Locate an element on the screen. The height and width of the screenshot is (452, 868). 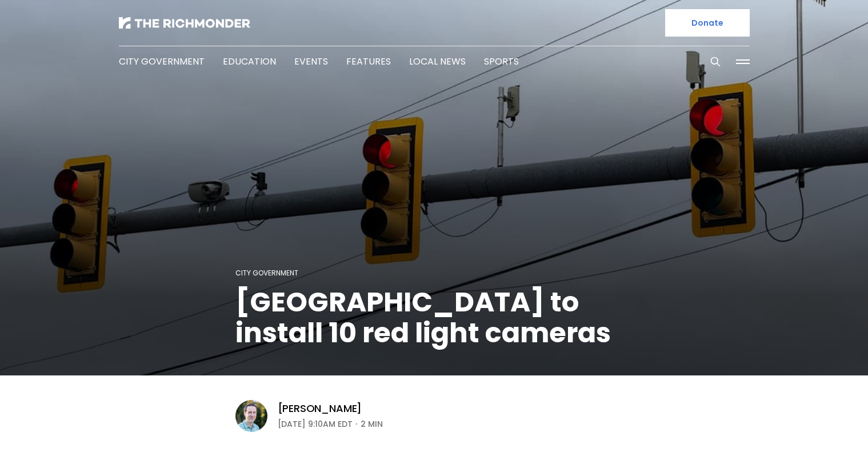
img: Michael Phillips is located at coordinates (252, 416).